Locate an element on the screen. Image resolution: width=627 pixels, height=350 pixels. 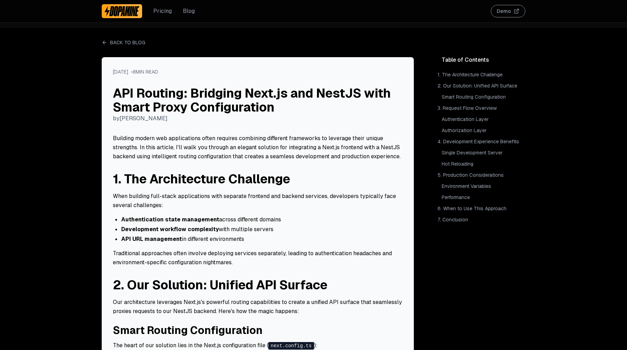
a: 7. Conclusion is located at coordinates (481, 219).